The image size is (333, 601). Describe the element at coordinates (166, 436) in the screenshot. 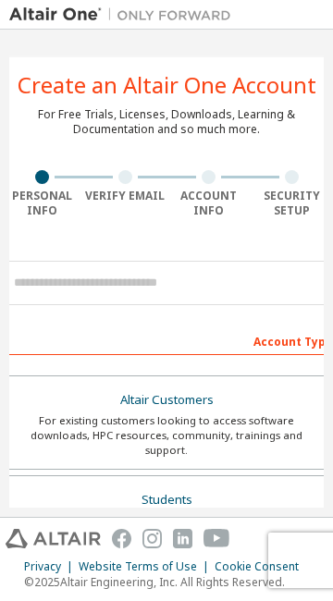

I see `div: For existing customers looking to access software downloads, HPC resources, community, trainings ...` at that location.